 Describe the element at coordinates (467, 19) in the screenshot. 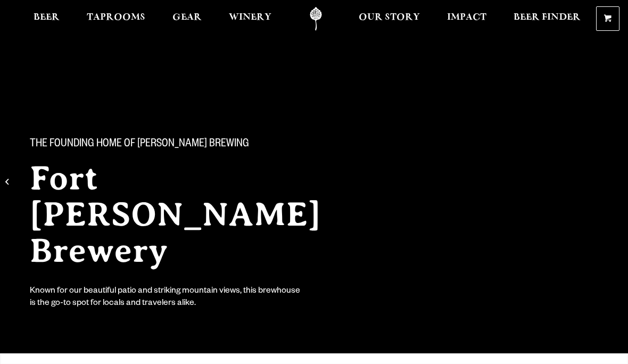

I see `a: Impact` at that location.